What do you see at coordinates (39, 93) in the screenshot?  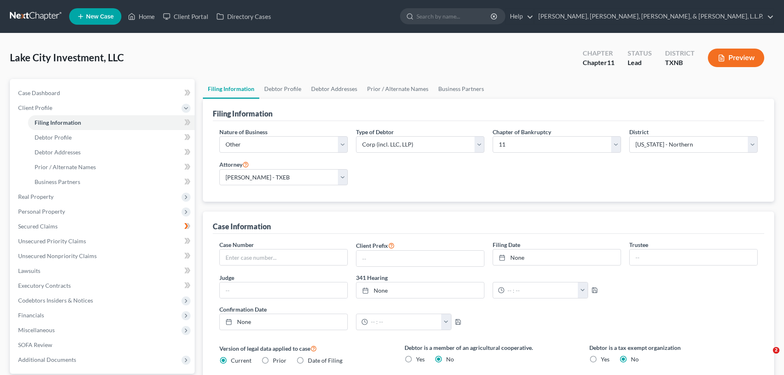 I see `span: Case Dashboard` at bounding box center [39, 93].